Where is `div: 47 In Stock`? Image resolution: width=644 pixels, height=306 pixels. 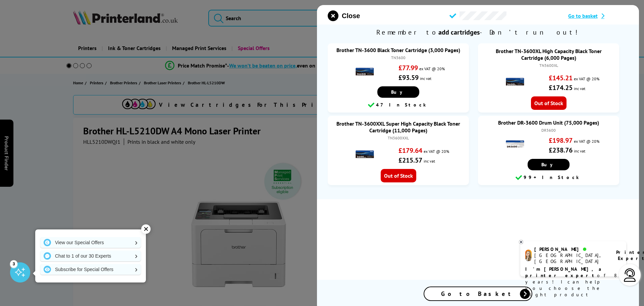 div: 47 In Stock is located at coordinates (398, 105).